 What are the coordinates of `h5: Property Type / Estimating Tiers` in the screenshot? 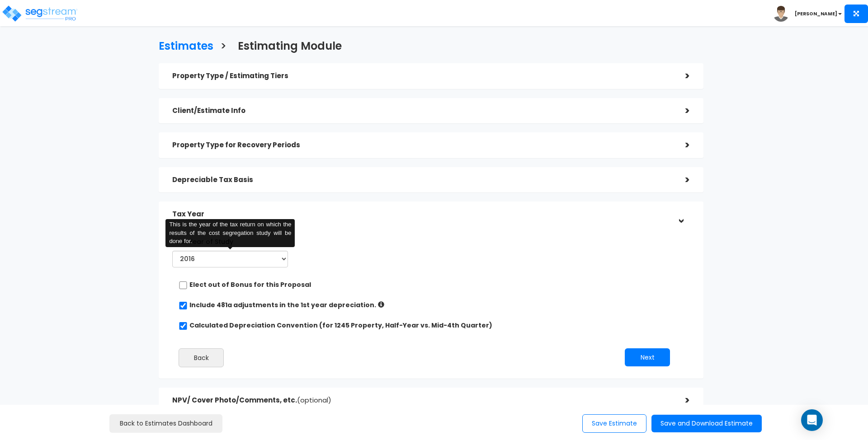 It's located at (422, 76).